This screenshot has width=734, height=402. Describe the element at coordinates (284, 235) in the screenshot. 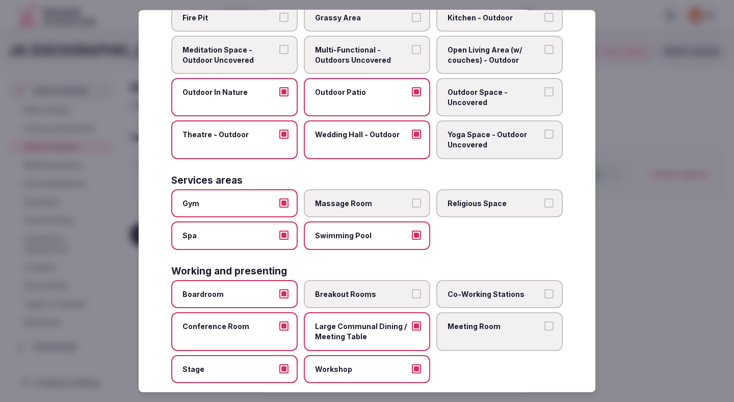

I see `button: Spa` at that location.